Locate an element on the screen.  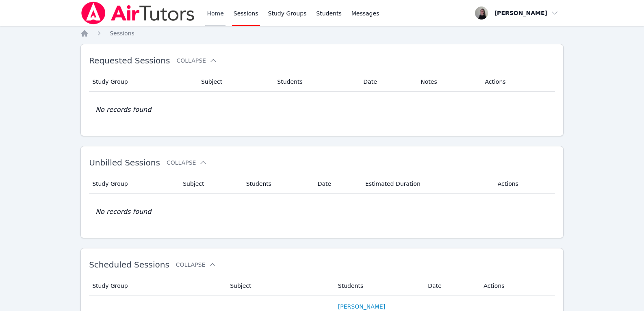
img: Air Tutors is located at coordinates (138, 13).